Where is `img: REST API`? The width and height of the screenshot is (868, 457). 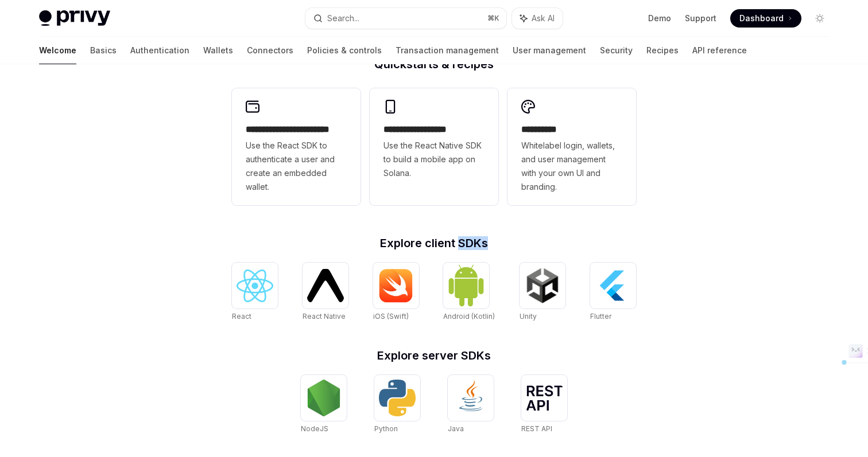 img: REST API is located at coordinates (544, 398).